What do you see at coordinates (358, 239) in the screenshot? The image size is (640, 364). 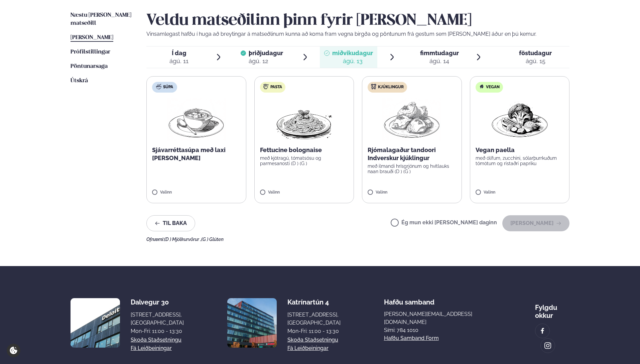 I see `div: Ofnæmi:` at bounding box center [358, 239].